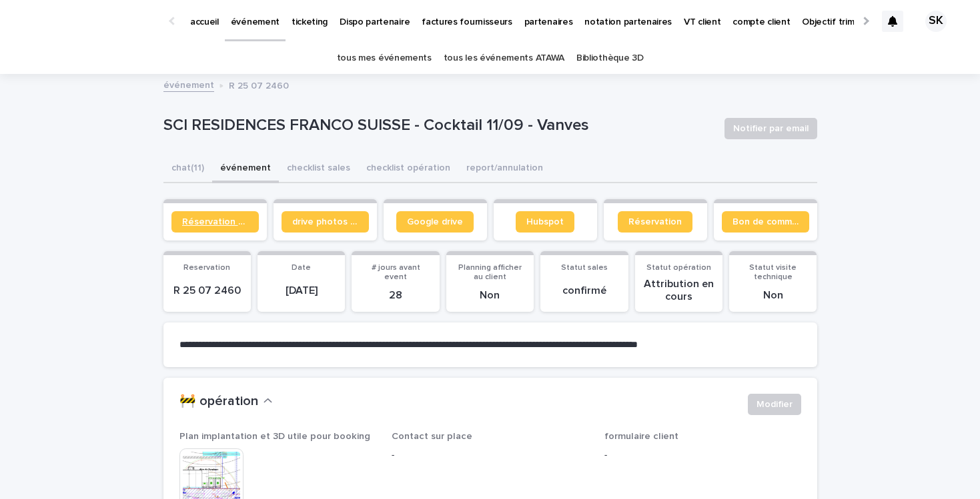  Describe the element at coordinates (215, 222) in the screenshot. I see `a: Réservation client` at that location.